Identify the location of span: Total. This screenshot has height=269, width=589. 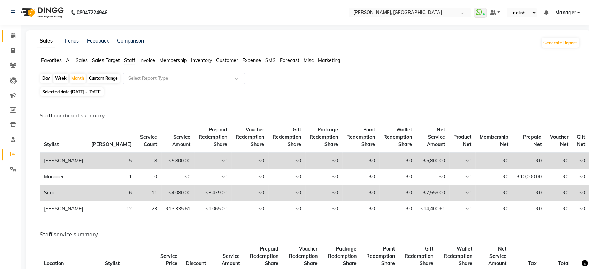
(564, 263).